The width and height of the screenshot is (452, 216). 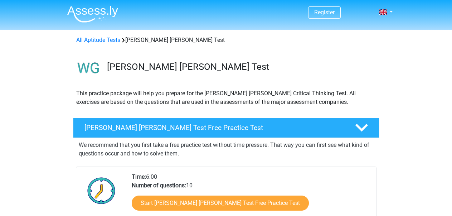 I want to click on img: watson glaser test, so click(x=88, y=68).